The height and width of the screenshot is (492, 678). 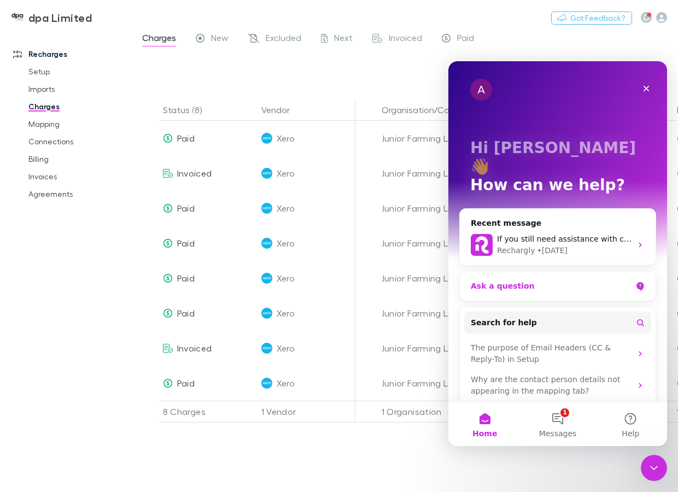 I want to click on img: dpa Limited's Logo, so click(x=17, y=17).